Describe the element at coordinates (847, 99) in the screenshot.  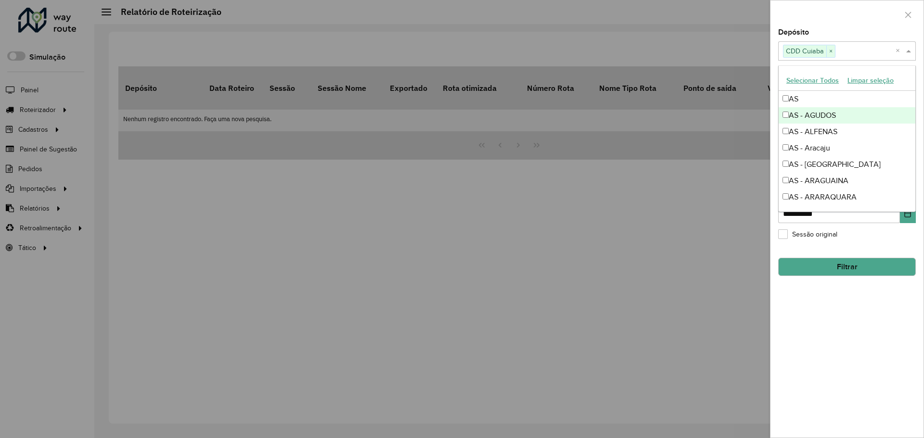
I see `div: AS` at that location.